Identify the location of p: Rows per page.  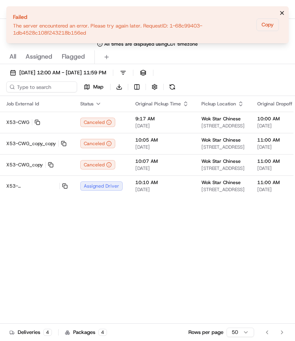
(206, 333).